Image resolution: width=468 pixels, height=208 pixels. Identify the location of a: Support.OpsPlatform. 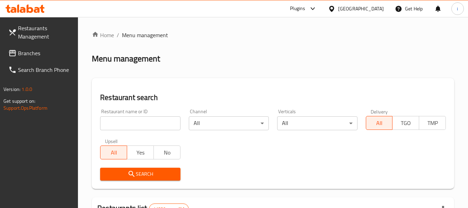
(25, 108).